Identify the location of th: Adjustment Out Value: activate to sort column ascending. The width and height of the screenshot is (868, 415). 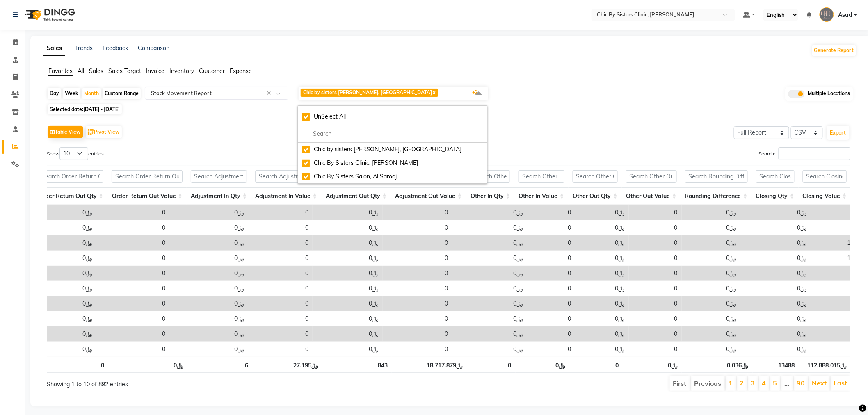
(428, 196).